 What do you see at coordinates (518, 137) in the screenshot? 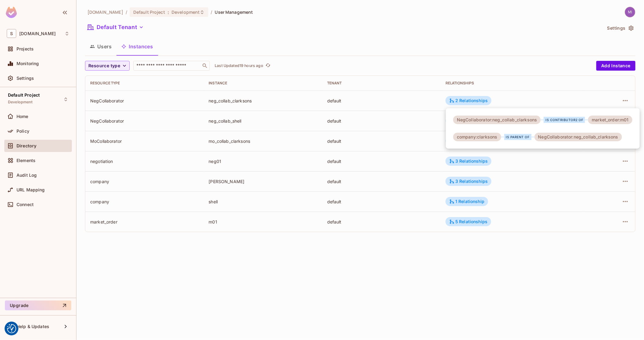
I see `div: is parent of` at bounding box center [518, 137].